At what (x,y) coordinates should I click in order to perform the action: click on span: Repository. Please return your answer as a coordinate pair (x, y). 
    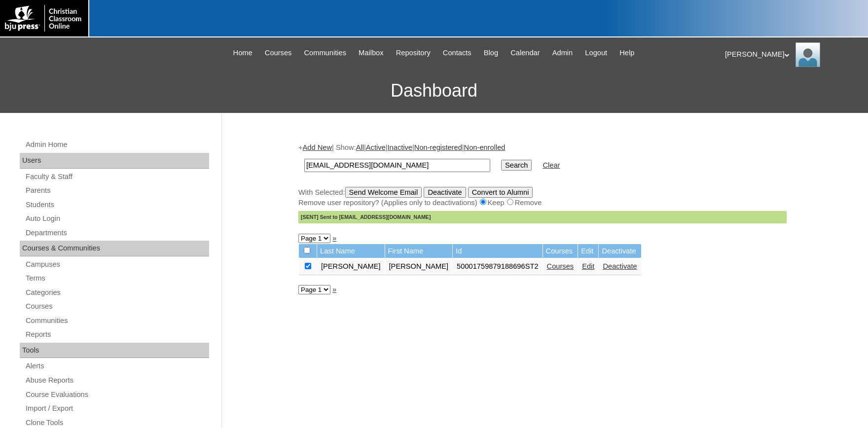
    Looking at the image, I should click on (413, 53).